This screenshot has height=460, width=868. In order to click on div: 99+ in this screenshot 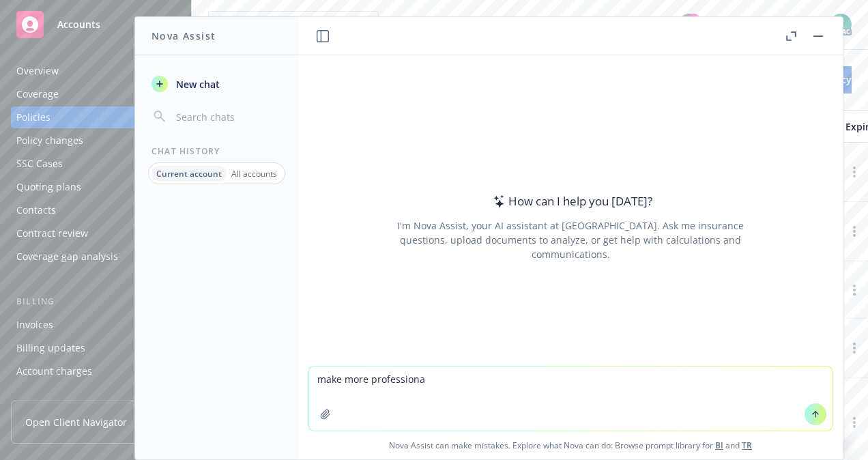, I will do `click(694, 20)`.